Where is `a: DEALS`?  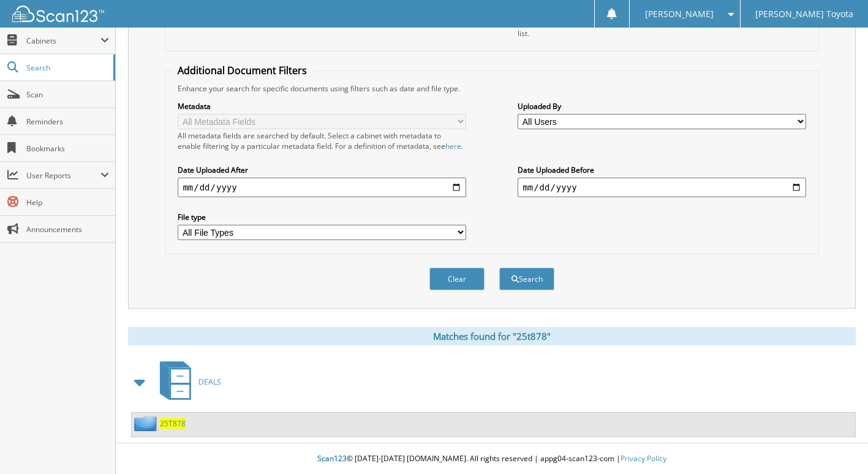
a: DEALS is located at coordinates (187, 381).